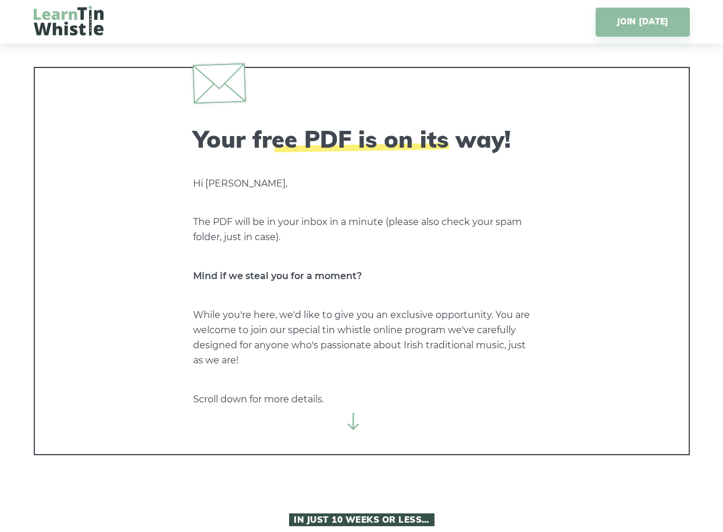 Image resolution: width=723 pixels, height=532 pixels. What do you see at coordinates (69, 20) in the screenshot?
I see `img: LearnTinWhistle.com` at bounding box center [69, 20].